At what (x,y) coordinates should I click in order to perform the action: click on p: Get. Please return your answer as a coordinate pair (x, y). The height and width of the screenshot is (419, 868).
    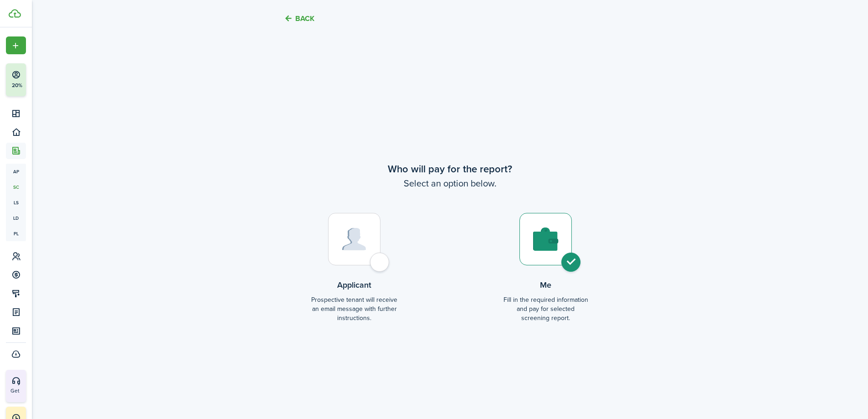
    Looking at the image, I should click on (38, 390).